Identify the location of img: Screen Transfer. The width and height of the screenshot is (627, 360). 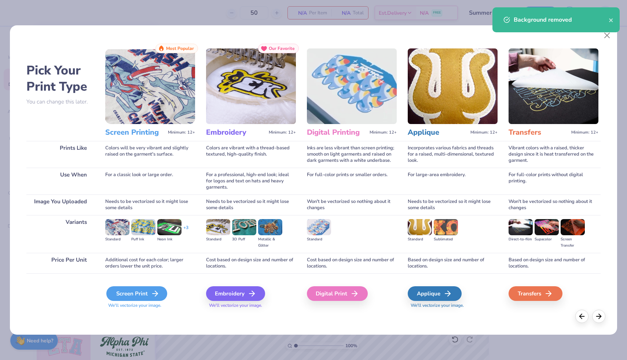
(573, 227).